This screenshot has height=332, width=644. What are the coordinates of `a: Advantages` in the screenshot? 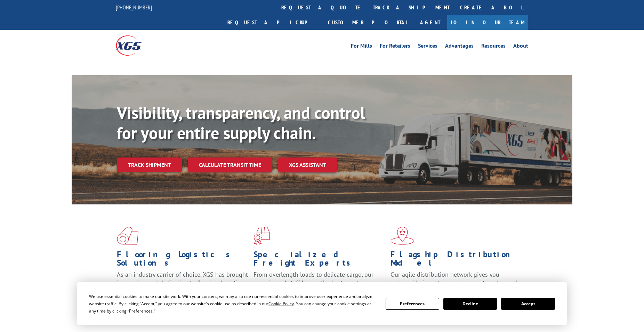 It's located at (459, 47).